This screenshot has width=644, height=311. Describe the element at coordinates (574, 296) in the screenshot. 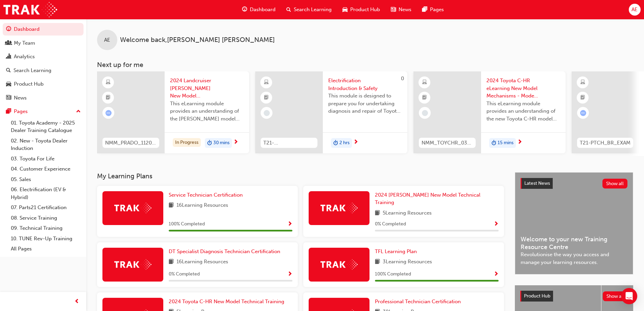

I see `a: Product HubShow all` at that location.